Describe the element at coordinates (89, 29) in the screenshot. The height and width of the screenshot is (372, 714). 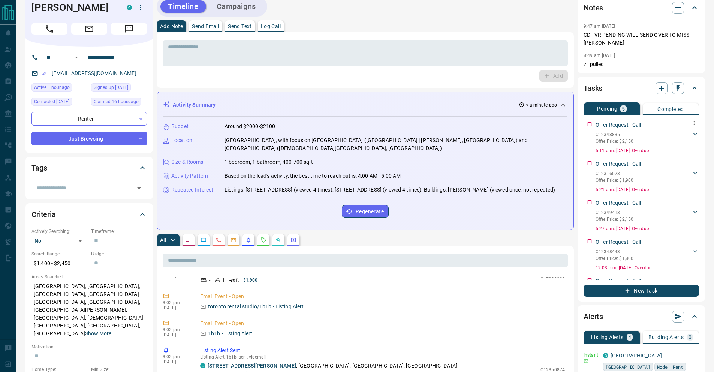
I see `span: Email` at that location.